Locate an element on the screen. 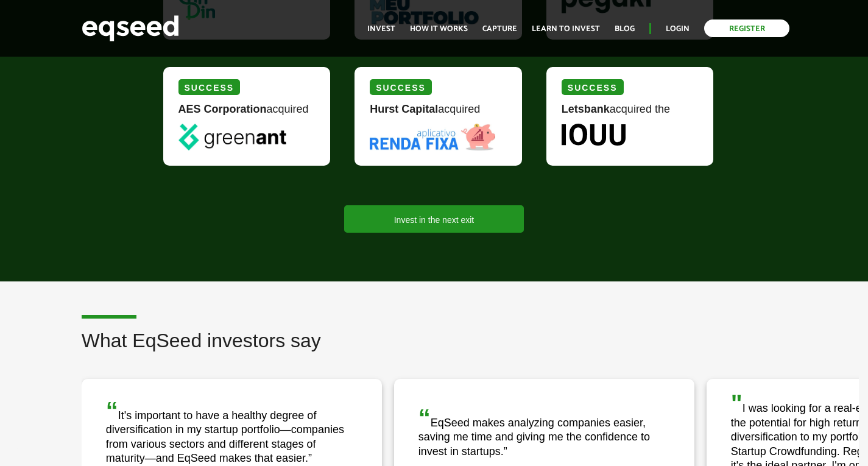 The image size is (868, 466). a: Register is located at coordinates (746, 28).